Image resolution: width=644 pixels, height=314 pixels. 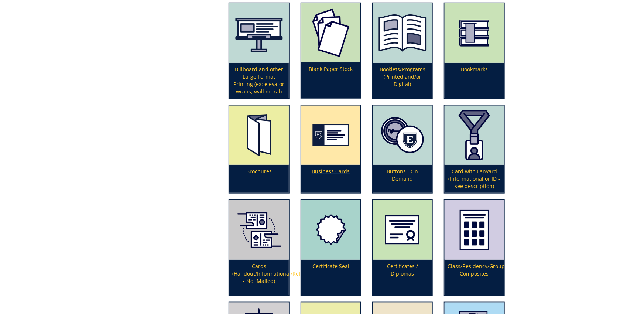 I want to click on p: Billboard and other Large Format Printing (ex: elevator wraps, wall mural), so click(x=259, y=81).